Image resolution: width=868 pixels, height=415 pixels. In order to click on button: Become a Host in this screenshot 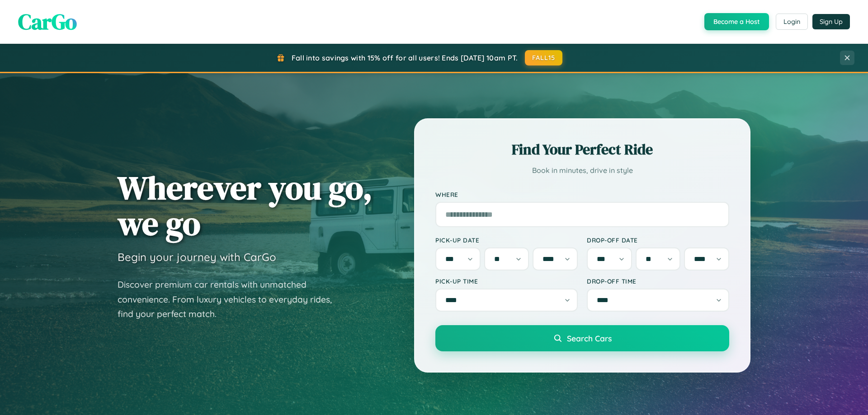, I will do `click(737, 22)`.